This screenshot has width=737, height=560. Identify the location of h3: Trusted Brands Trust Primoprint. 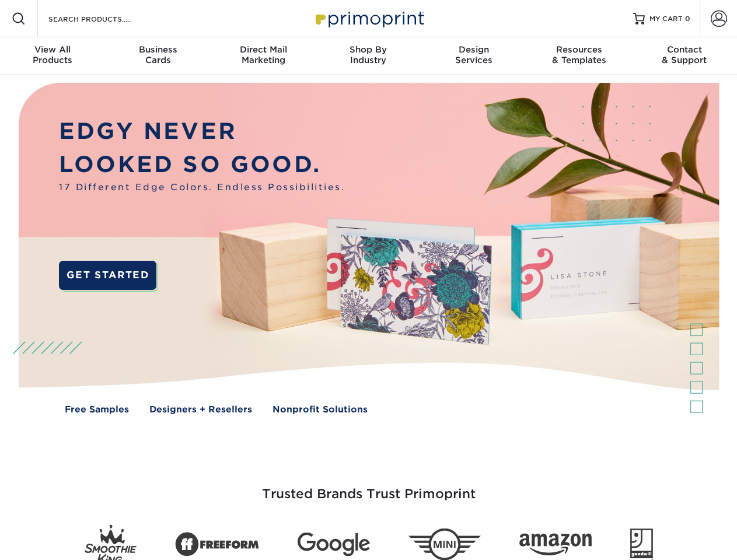
(368, 487).